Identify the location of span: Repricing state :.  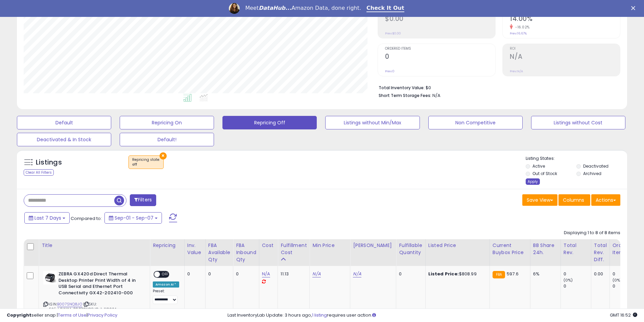
(146, 162).